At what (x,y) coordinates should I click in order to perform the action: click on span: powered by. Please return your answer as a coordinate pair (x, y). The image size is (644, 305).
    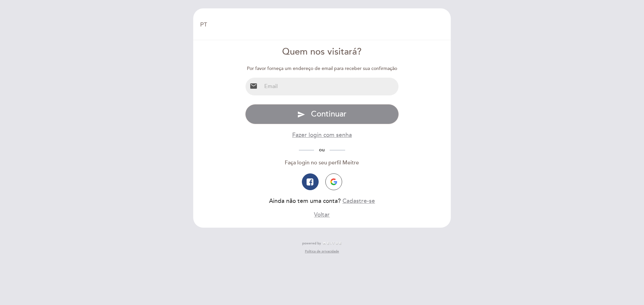
    Looking at the image, I should click on (311, 244).